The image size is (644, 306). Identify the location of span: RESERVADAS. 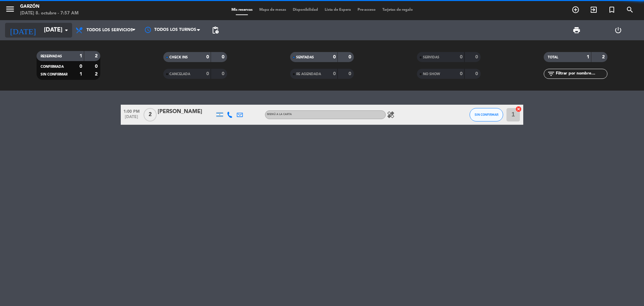
(51, 56).